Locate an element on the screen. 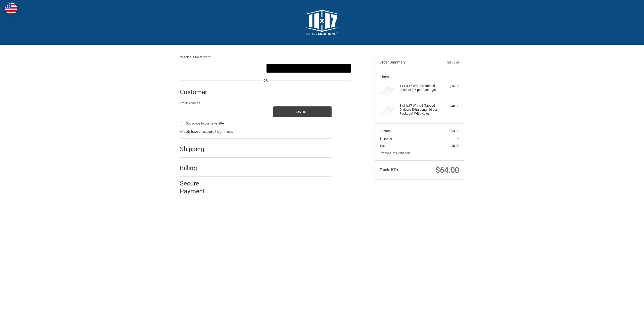  p: Check out faster with: is located at coordinates (266, 57).